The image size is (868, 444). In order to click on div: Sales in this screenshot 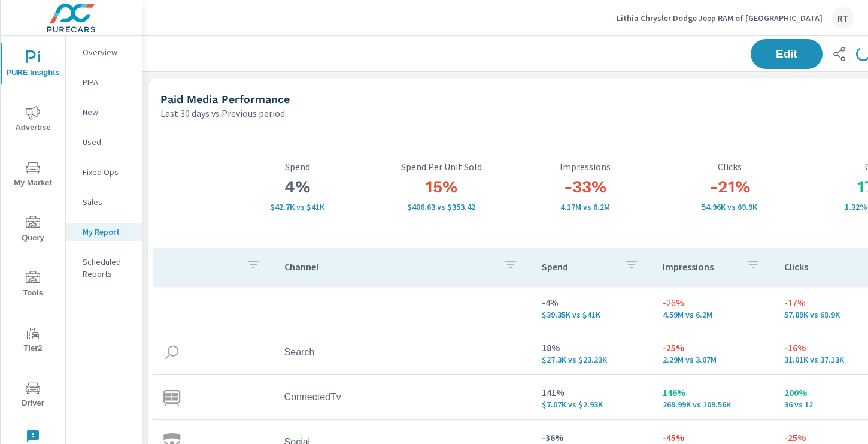, I will do `click(104, 202)`.